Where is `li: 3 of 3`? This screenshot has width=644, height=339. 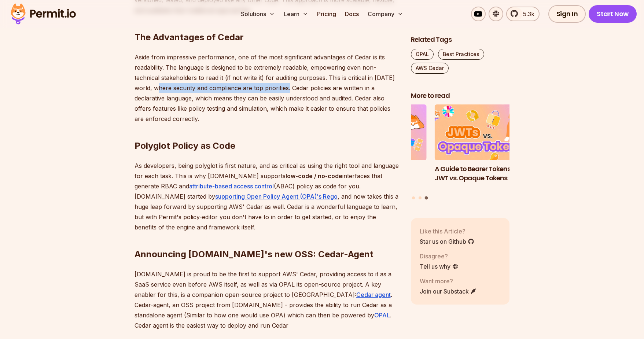
li: 3 of 3 is located at coordinates (484, 149).